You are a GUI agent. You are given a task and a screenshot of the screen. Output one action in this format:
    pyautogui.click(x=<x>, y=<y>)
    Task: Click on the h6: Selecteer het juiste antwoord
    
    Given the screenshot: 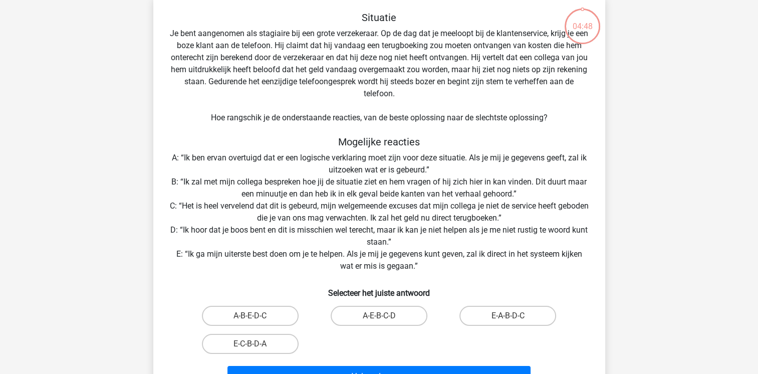 What is the action you would take?
    pyautogui.click(x=379, y=288)
    